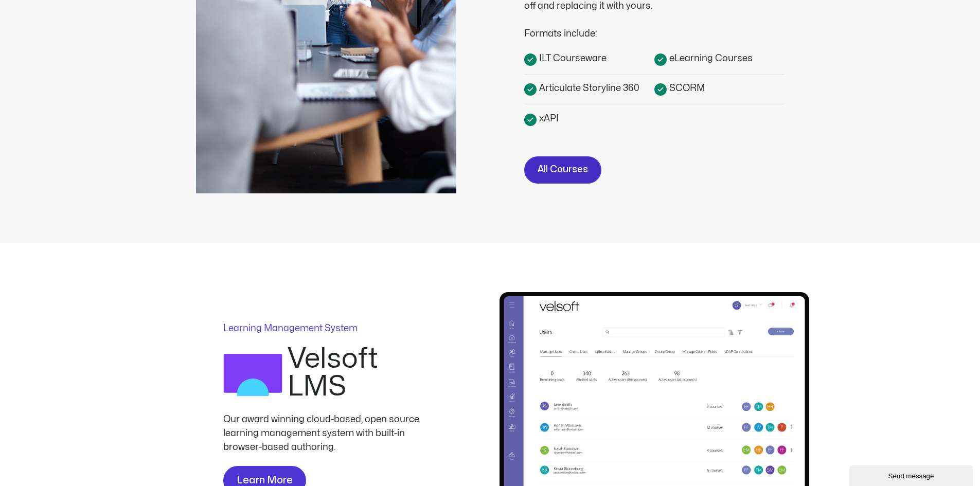  What do you see at coordinates (588, 88) in the screenshot?
I see `span: Articulate Storyline 360` at bounding box center [588, 88].